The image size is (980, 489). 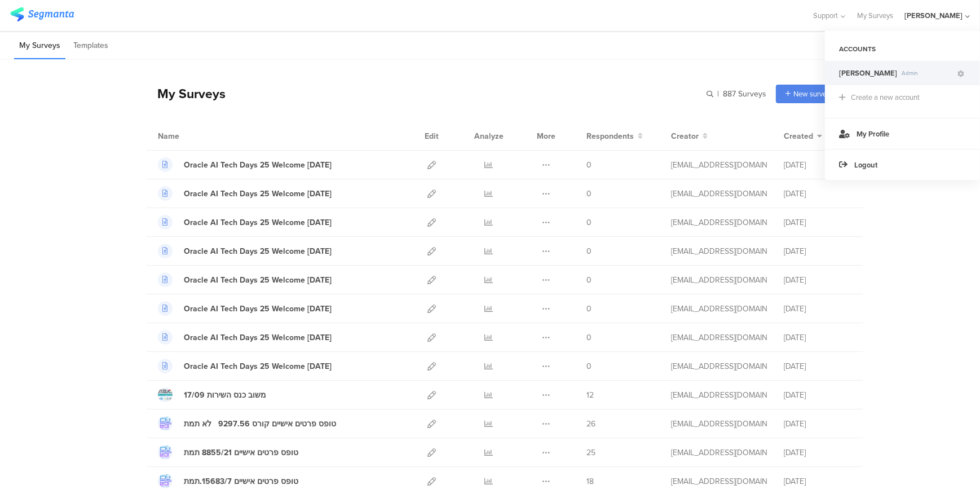 What do you see at coordinates (42, 14) in the screenshot?
I see `img: segmanta logo` at bounding box center [42, 14].